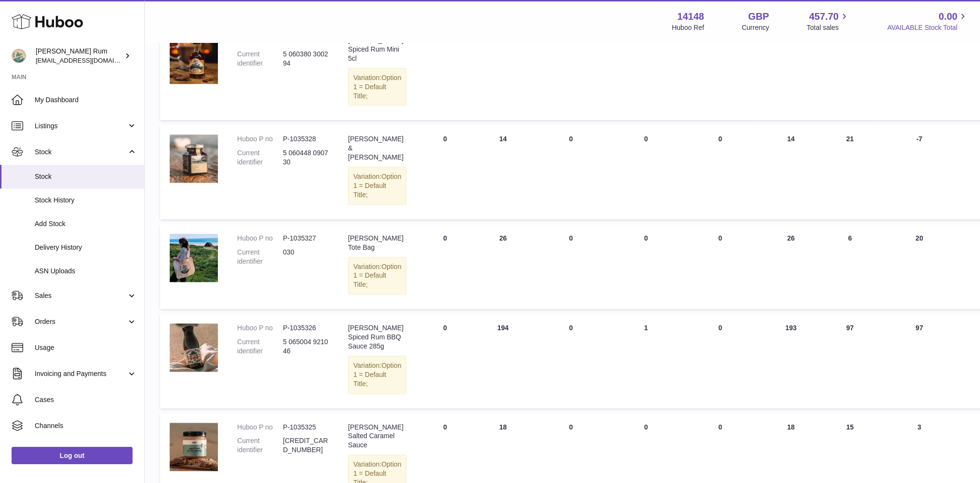 The width and height of the screenshot is (980, 483). What do you see at coordinates (849, 73) in the screenshot?
I see `td: 43` at bounding box center [849, 73].